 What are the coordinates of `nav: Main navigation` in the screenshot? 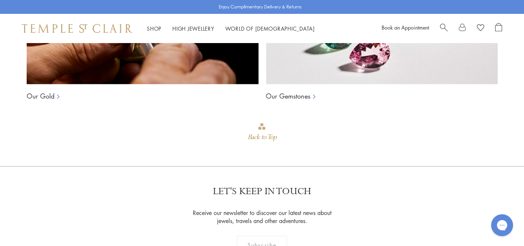 It's located at (231, 28).